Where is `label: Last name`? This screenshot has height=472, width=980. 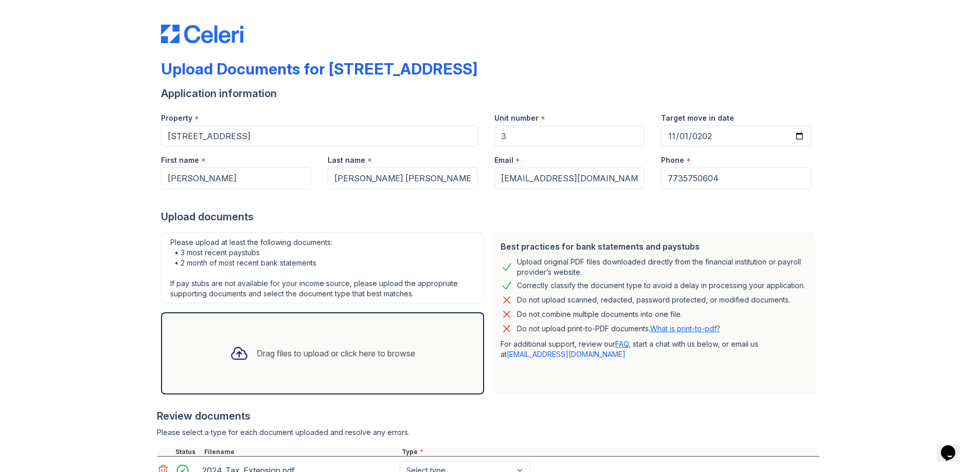
label: Last name is located at coordinates (347, 160).